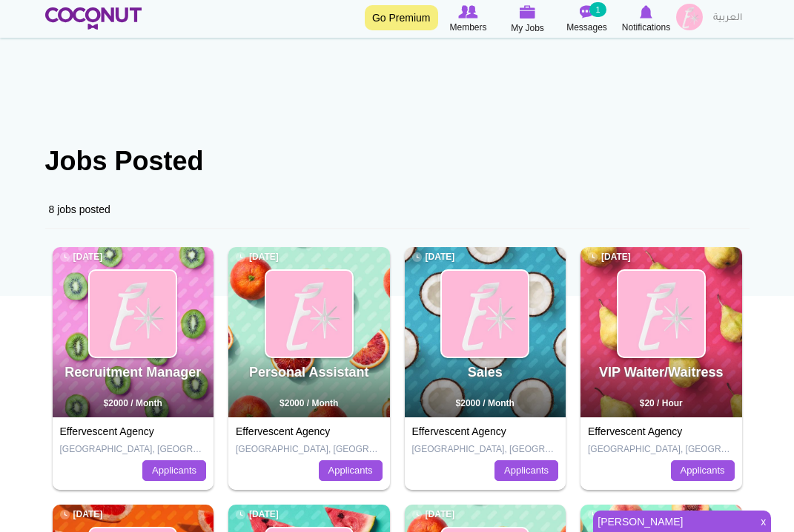 Image resolution: width=794 pixels, height=532 pixels. Describe the element at coordinates (597, 9) in the screenshot. I see `small: 1` at that location.